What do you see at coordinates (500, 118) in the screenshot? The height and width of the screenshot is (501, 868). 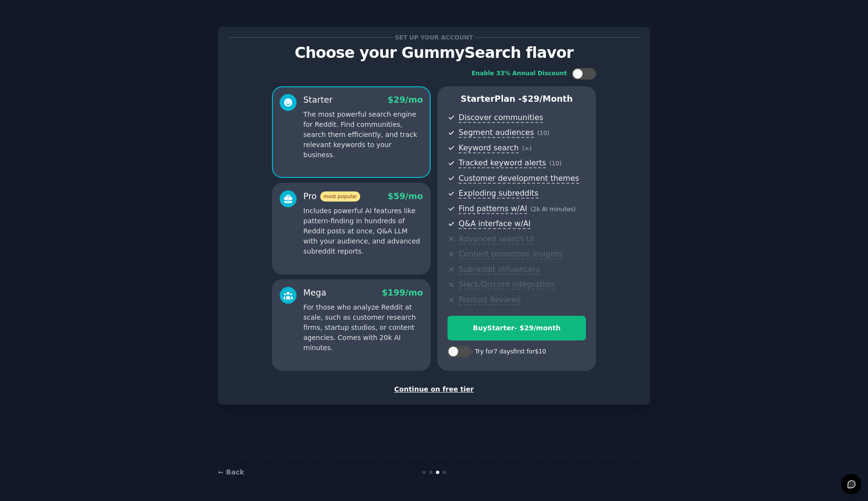 I see `span: Discover communities` at bounding box center [500, 118].